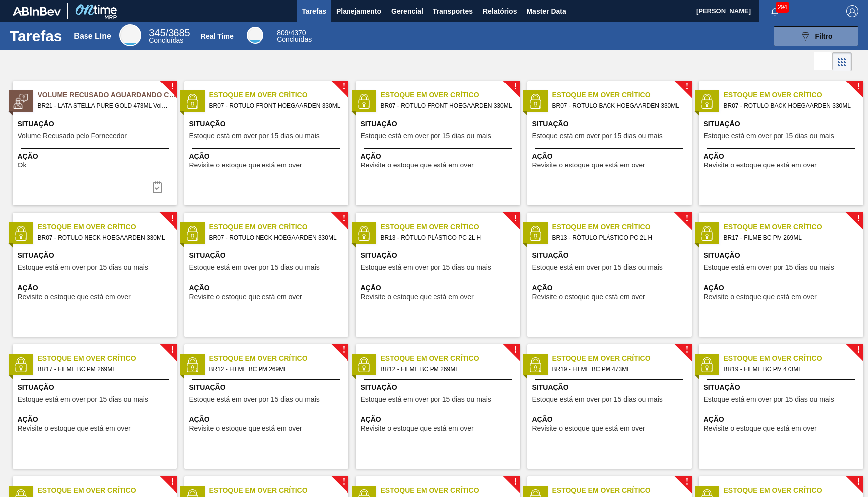  Describe the element at coordinates (545, 12) in the screenshot. I see `span: Master Data` at that location.